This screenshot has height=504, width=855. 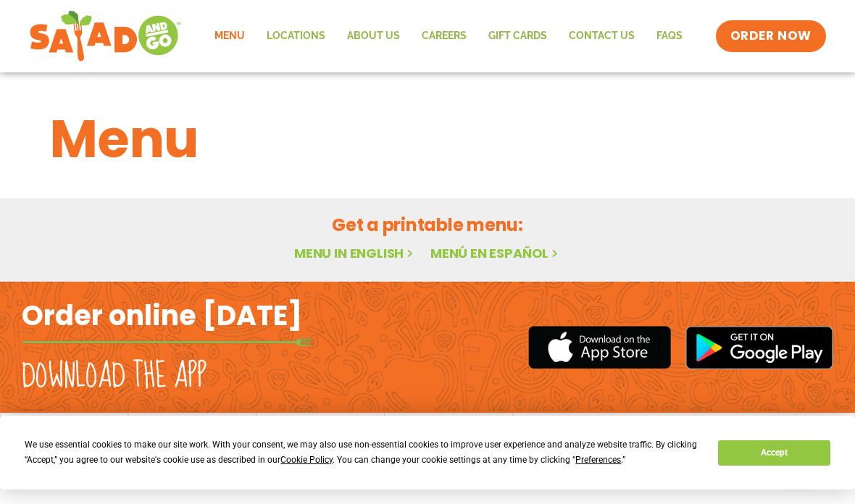 I want to click on div: We use essential cookies to make our site work. With your consent, we may also use non-essential ..., so click(x=363, y=452).